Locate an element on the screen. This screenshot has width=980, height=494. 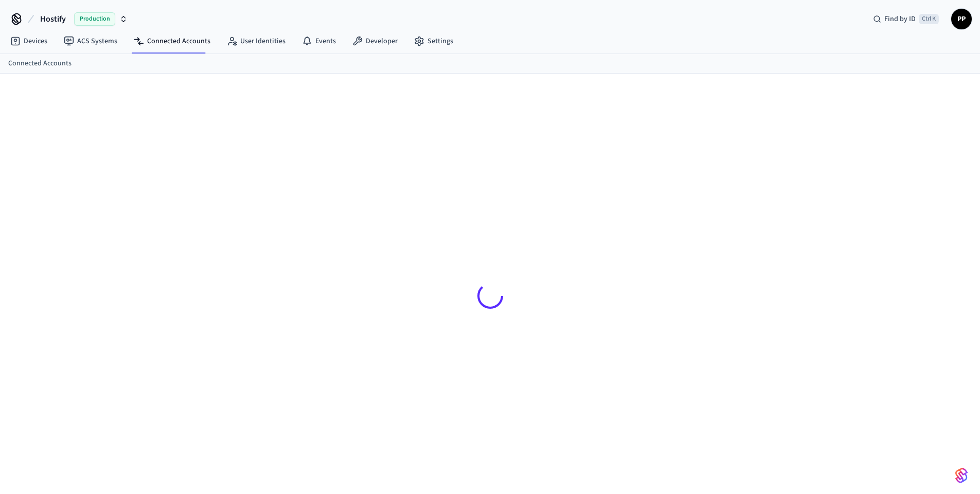
span: Production is located at coordinates (95, 19).